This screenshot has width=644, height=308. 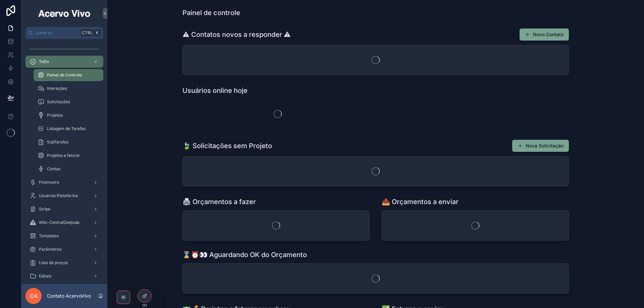 What do you see at coordinates (68, 129) in the screenshot?
I see `a: Listagem de Tarefas` at bounding box center [68, 129].